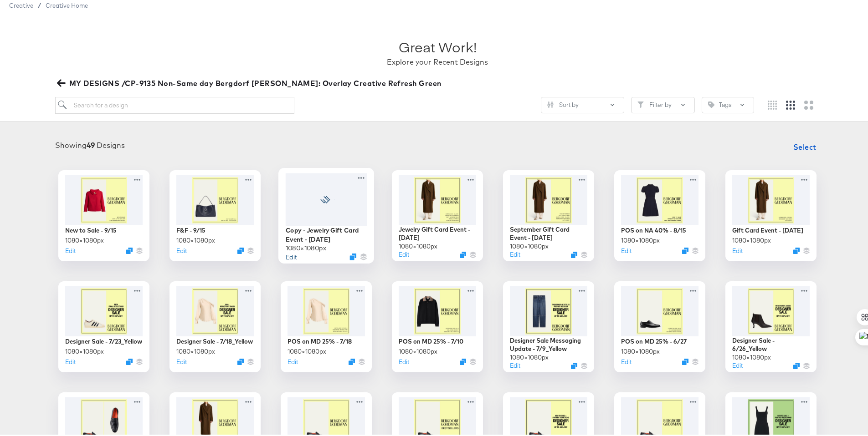 The image size is (868, 436). I want to click on div: F&F - 9/151080×1080pxEditDuplicate, so click(215, 214).